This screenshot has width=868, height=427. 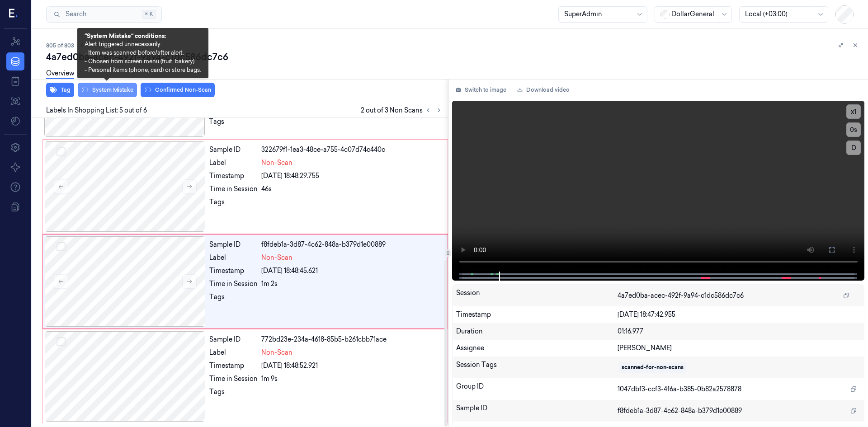 What do you see at coordinates (352, 245) in the screenshot?
I see `div: f8fdeb1a-3d87-4c62-848a-b379d1e00889` at bounding box center [352, 245].